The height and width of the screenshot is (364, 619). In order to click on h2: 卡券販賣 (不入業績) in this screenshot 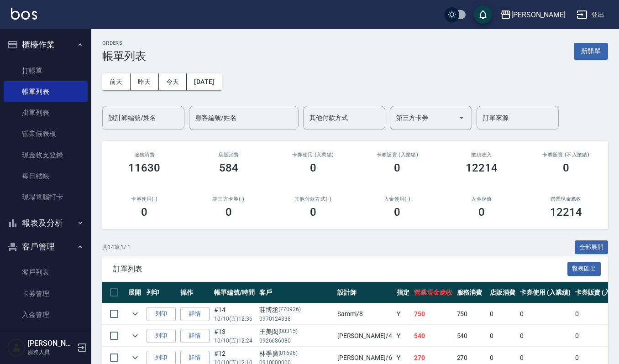, I will do `click(566, 155)`.